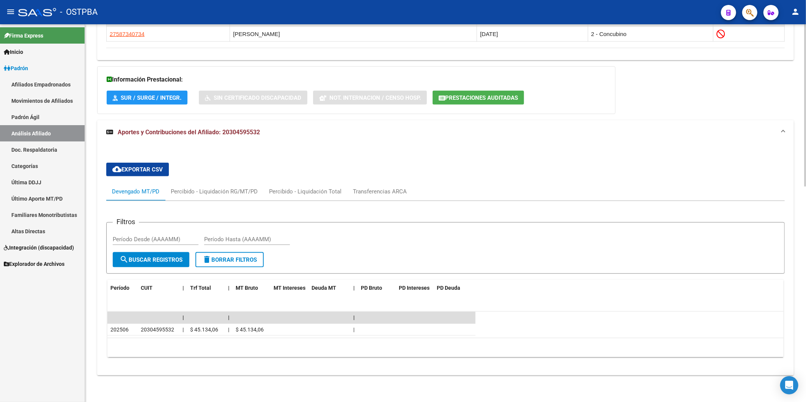  What do you see at coordinates (356, 80) in the screenshot?
I see `h3: Información Prestacional:` at bounding box center [356, 80].